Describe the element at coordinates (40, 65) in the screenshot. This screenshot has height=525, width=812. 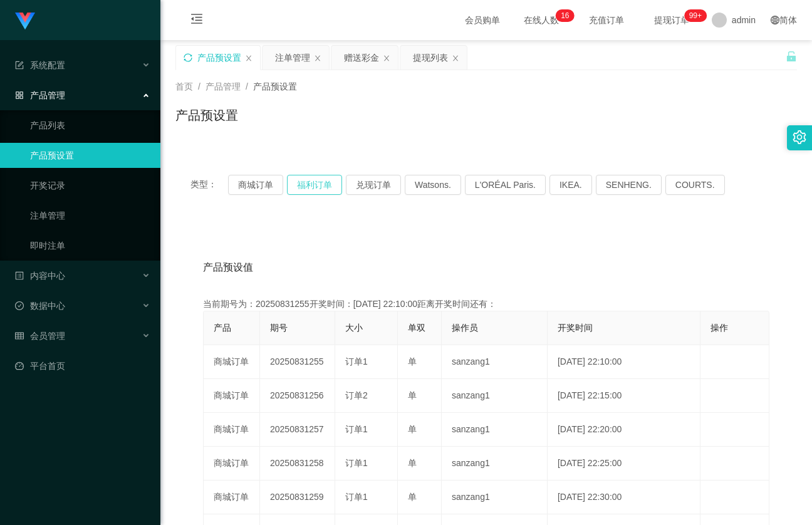
I see `span: 系统配置` at that location.